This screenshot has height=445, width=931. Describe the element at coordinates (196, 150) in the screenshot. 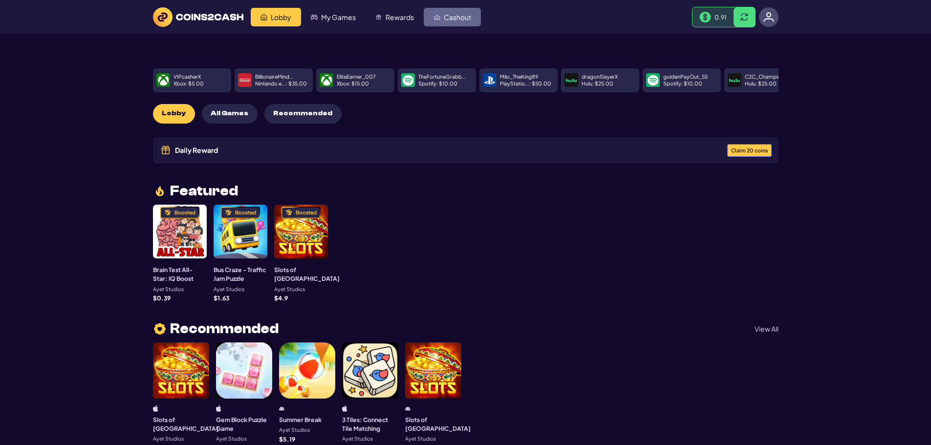

I see `span: Daily Reward` at that location.